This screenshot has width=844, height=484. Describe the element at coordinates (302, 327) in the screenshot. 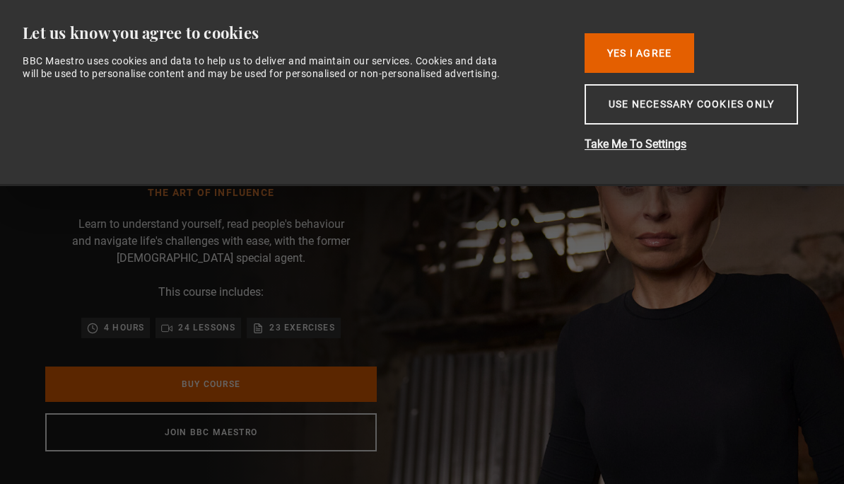

I see `p: 23 exercises` at that location.